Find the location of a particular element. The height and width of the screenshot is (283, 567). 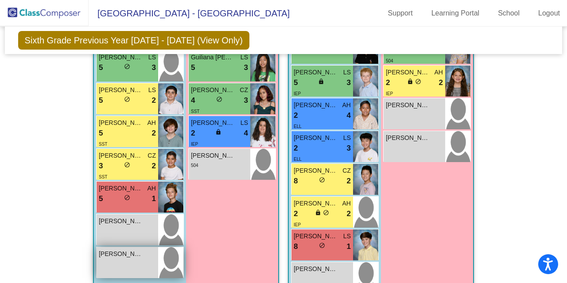

a: Learning Portal is located at coordinates (455, 13).